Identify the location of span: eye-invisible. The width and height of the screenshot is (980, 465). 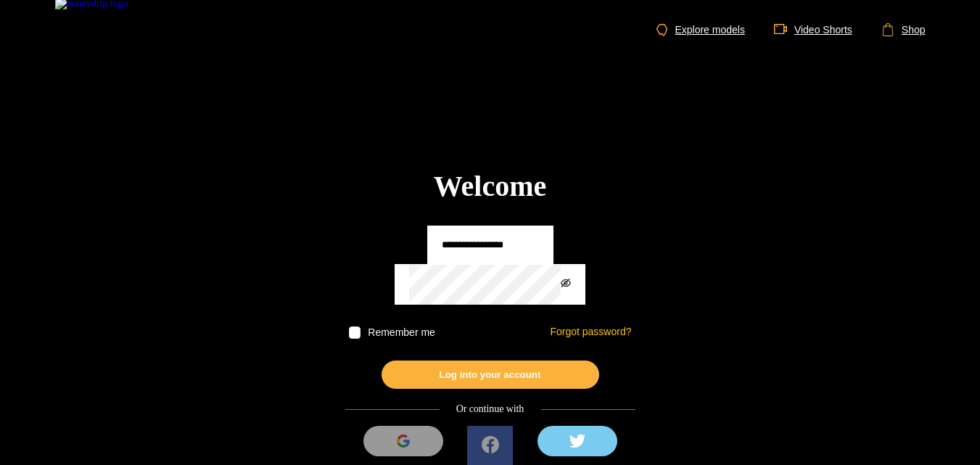
(566, 285).